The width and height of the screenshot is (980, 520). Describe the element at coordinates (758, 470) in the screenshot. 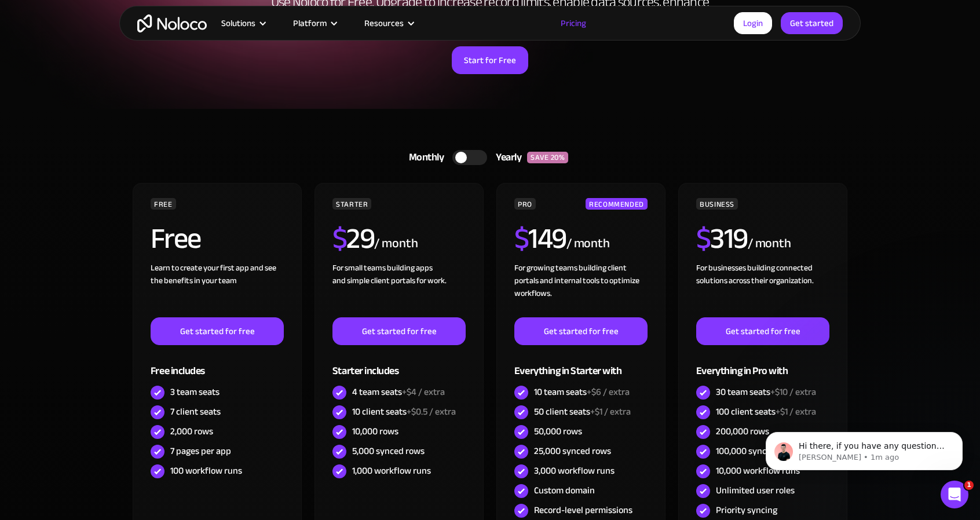

I see `div: 10,000 workflow runs` at that location.